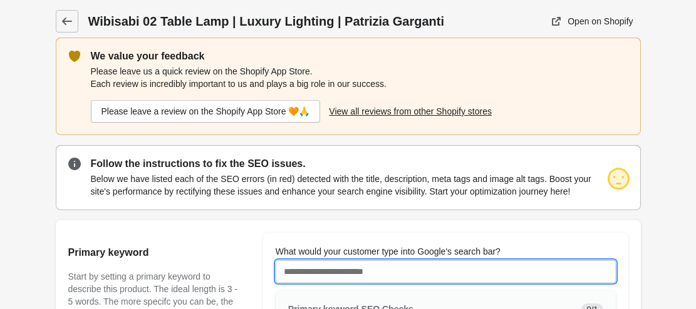  I want to click on a: Please leave a review on the Shopify App Store 🧡🙏, so click(205, 111).